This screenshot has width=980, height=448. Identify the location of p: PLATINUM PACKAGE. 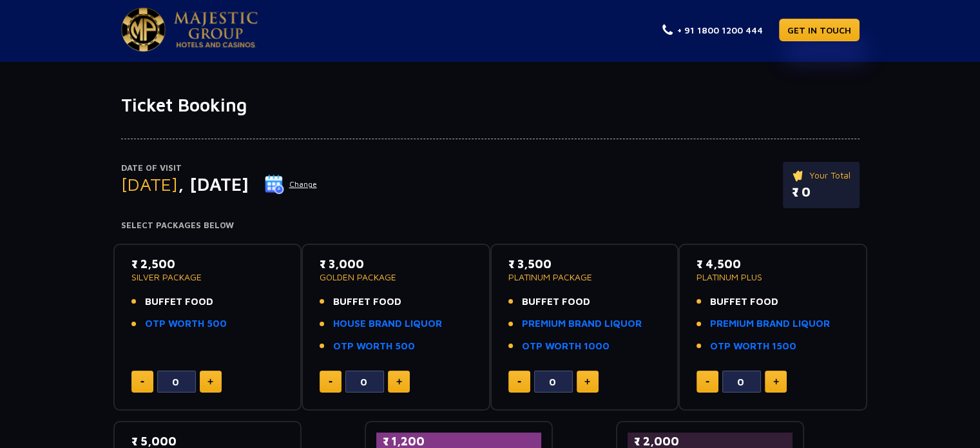
(584, 277).